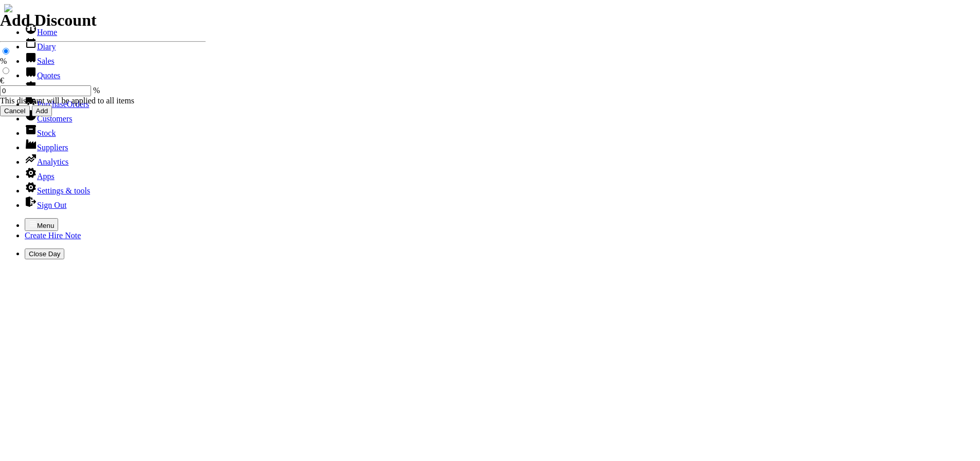 The height and width of the screenshot is (461, 980). Describe the element at coordinates (500, 87) in the screenshot. I see `li: Hire Notes` at that location.